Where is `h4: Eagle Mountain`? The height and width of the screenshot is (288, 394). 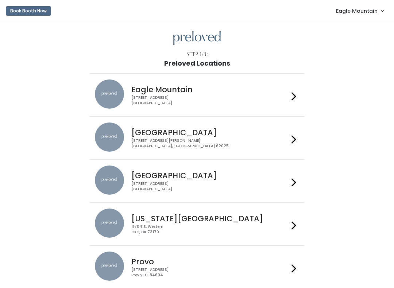 h4: Eagle Mountain is located at coordinates (210, 89).